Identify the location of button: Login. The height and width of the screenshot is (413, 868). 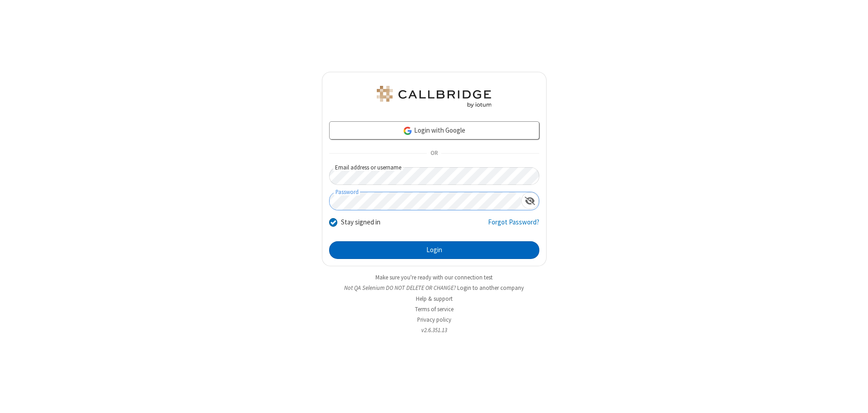
(434, 251).